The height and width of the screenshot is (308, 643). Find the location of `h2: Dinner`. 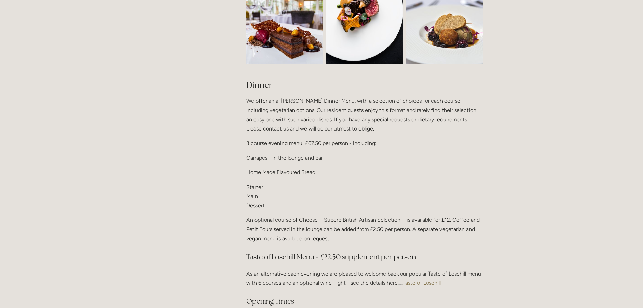

h2: Dinner is located at coordinates (365, 85).